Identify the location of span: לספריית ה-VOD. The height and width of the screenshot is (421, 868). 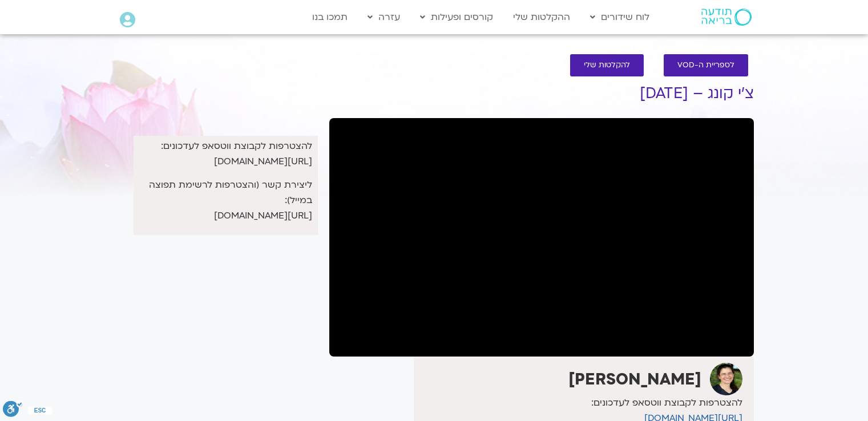
(706, 65).